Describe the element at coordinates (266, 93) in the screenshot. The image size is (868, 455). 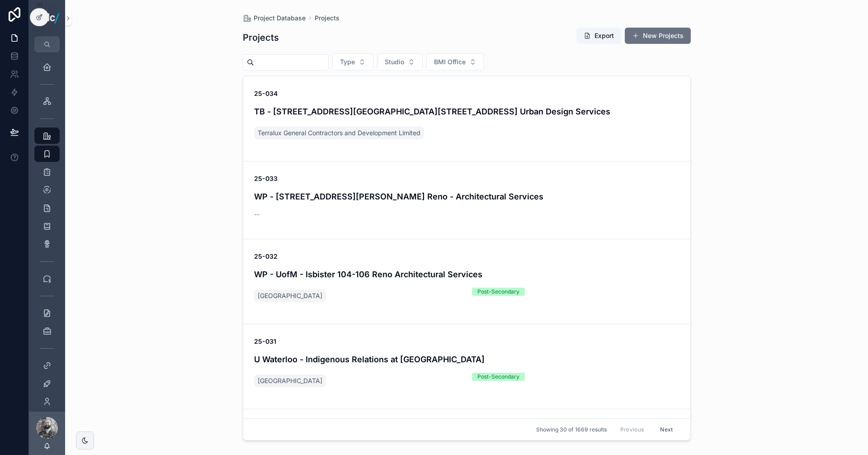
I see `strong: 25-034` at that location.